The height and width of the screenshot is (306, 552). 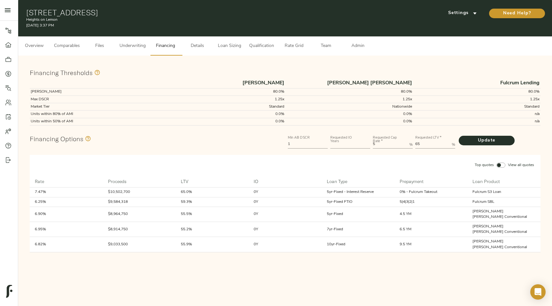 What do you see at coordinates (117, 182) in the screenshot?
I see `div: Proceeds` at bounding box center [117, 182].